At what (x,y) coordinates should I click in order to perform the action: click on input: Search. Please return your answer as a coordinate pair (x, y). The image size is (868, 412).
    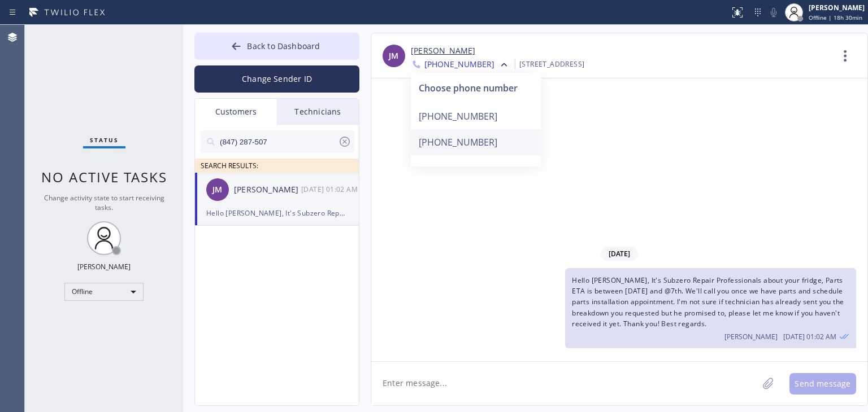
    Looking at the image, I should click on (278, 142).